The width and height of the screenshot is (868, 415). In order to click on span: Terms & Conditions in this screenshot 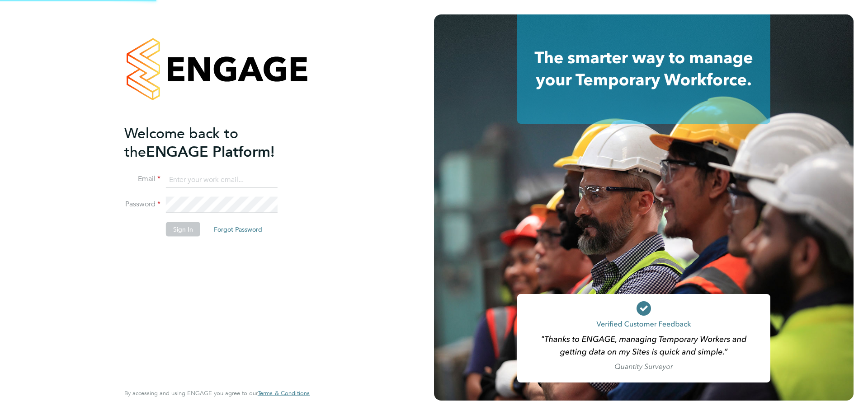, I will do `click(284, 393)`.